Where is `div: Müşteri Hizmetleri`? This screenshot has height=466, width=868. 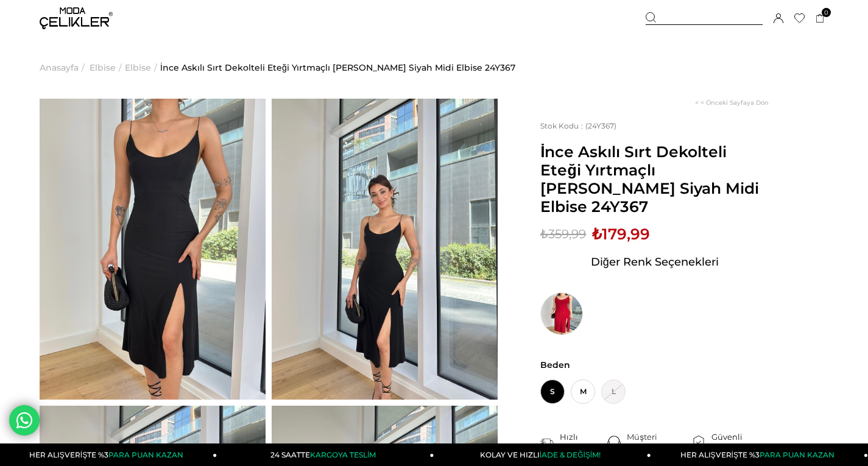 div: Müşteri Hizmetleri is located at coordinates (659, 443).